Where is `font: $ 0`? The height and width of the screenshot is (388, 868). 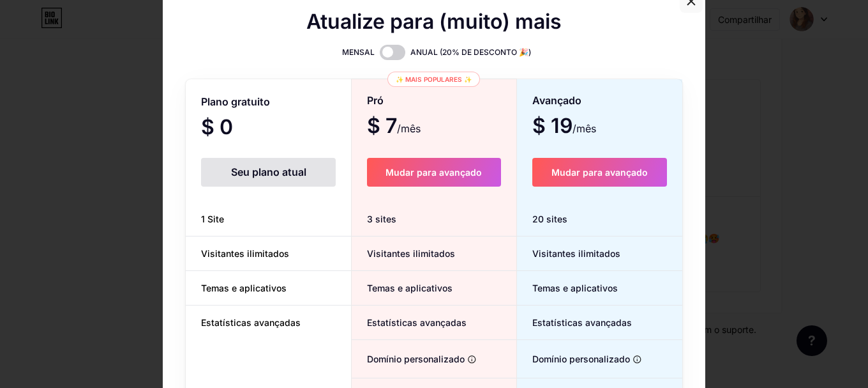
font: $ 0 is located at coordinates (217, 126).